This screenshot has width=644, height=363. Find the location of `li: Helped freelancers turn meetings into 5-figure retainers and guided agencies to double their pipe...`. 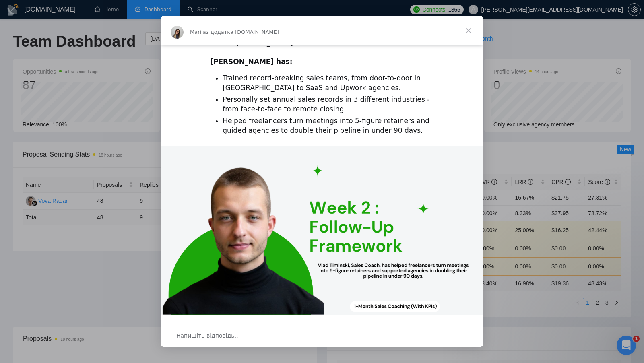

li: Helped freelancers turn meetings into 5-figure retainers and guided agencies to double their pipe... is located at coordinates (328, 126).